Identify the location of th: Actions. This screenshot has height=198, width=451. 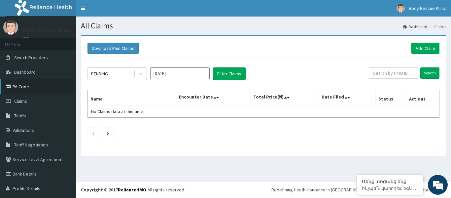
(422, 98).